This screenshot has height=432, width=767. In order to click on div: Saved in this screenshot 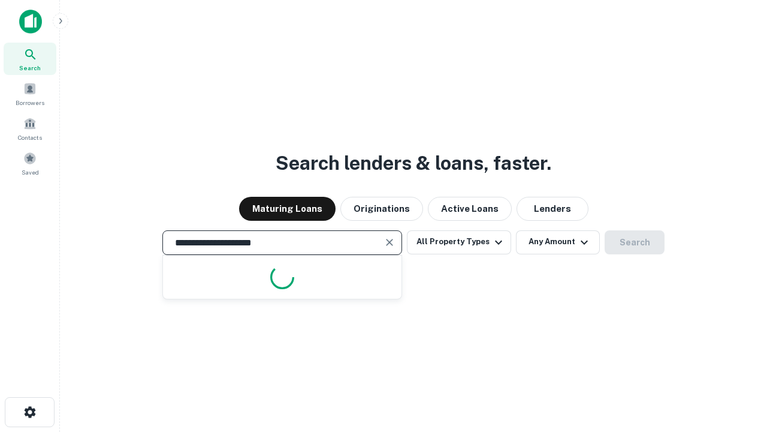, I will do `click(30, 163)`.